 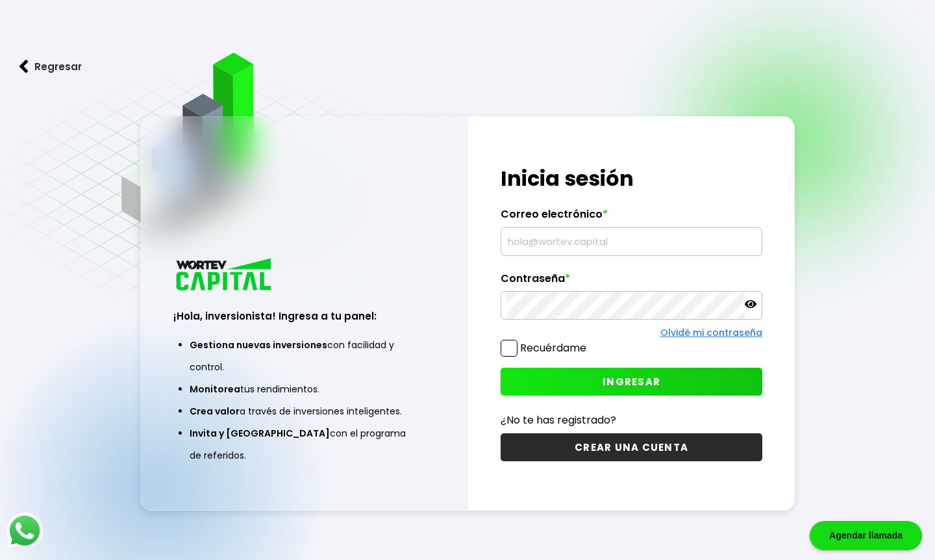 What do you see at coordinates (632, 241) in the screenshot?
I see `input: hola@wortev.capital` at bounding box center [632, 241].